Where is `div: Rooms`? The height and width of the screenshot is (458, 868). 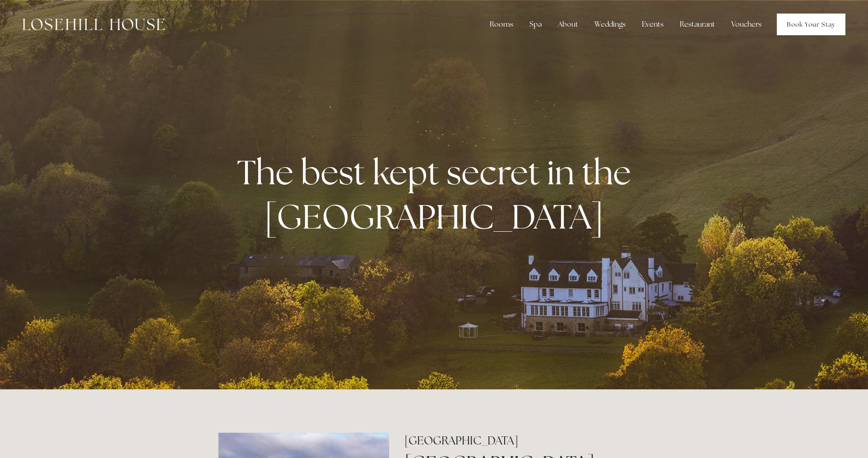 div: Rooms is located at coordinates (501, 24).